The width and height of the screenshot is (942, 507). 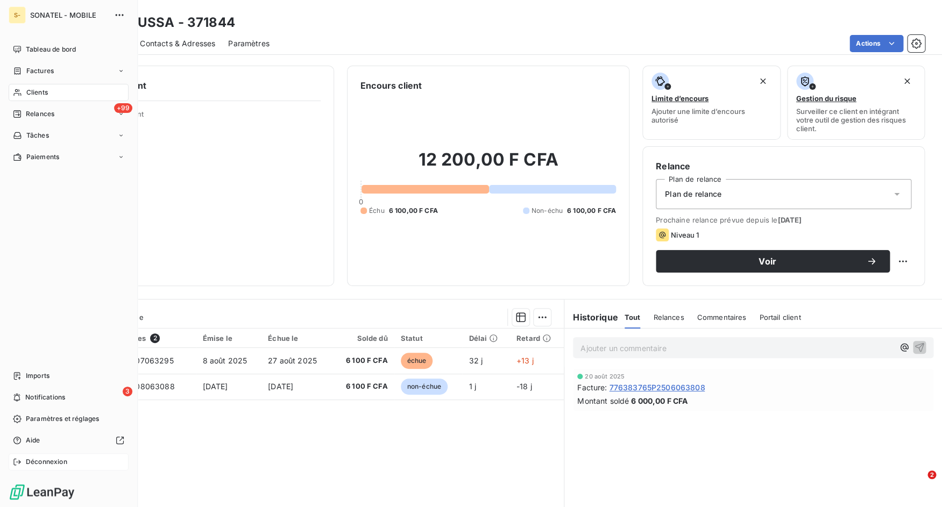 What do you see at coordinates (876, 44) in the screenshot?
I see `button: Actions` at bounding box center [876, 44].